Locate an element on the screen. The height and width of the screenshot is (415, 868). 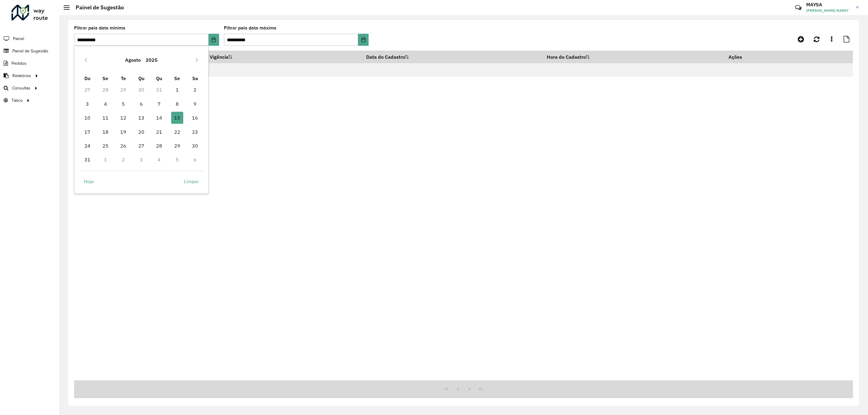
span: 18 is located at coordinates (105, 132).